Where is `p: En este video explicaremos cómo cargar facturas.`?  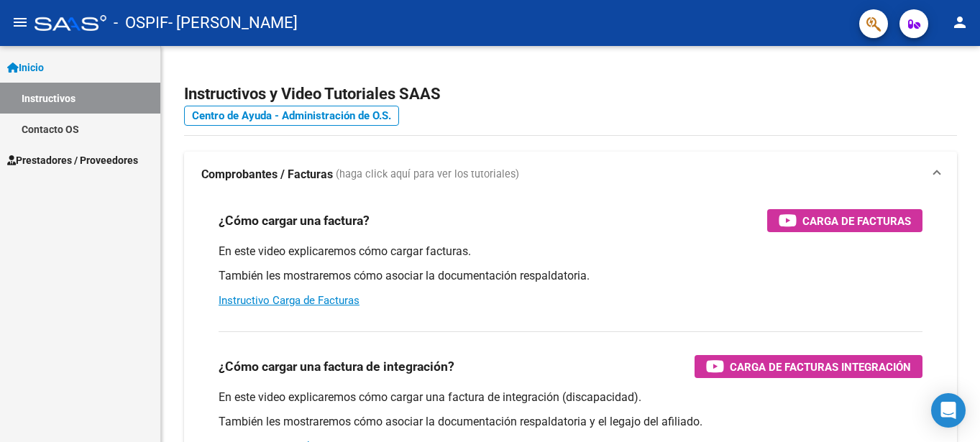
p: En este video explicaremos cómo cargar facturas. is located at coordinates (570, 252).